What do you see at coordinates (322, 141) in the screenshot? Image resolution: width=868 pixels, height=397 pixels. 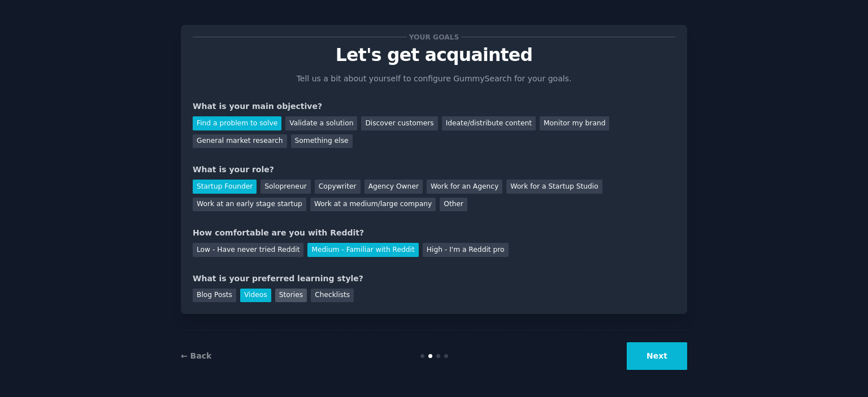 I see `div: Something else` at bounding box center [322, 141].